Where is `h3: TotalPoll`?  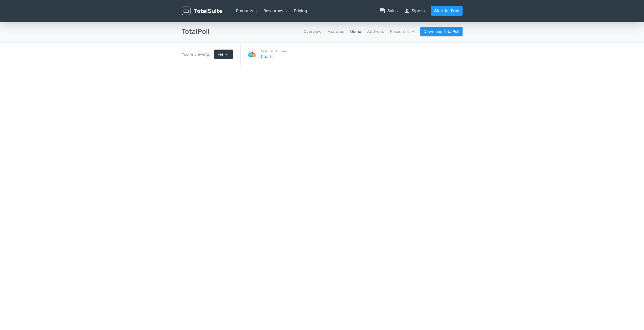 h3: TotalPoll is located at coordinates (196, 31).